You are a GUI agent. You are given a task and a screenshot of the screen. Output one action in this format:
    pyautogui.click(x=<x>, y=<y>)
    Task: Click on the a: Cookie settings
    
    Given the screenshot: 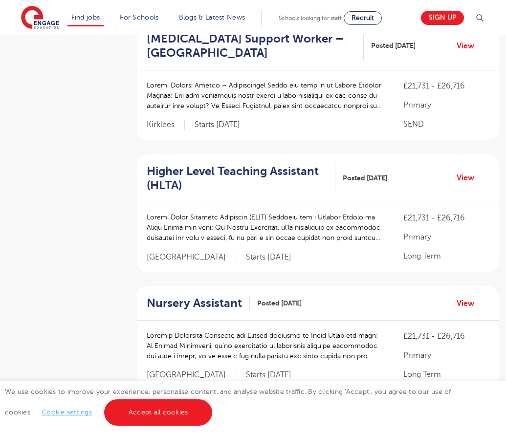 What is the action you would take?
    pyautogui.click(x=67, y=412)
    